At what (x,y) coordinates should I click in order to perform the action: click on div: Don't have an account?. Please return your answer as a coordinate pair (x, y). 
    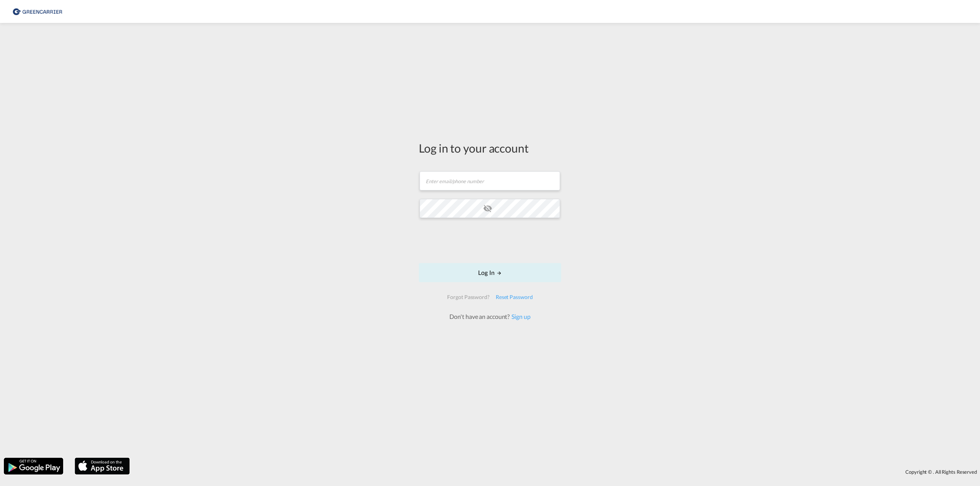
    Looking at the image, I should click on (490, 317).